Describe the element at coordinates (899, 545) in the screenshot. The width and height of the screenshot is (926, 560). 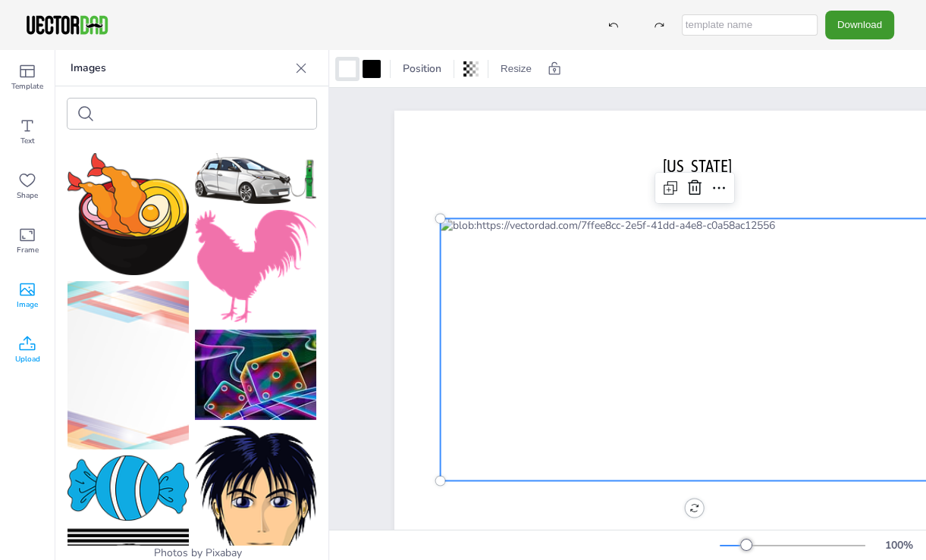
I see `div: 100 %` at that location.